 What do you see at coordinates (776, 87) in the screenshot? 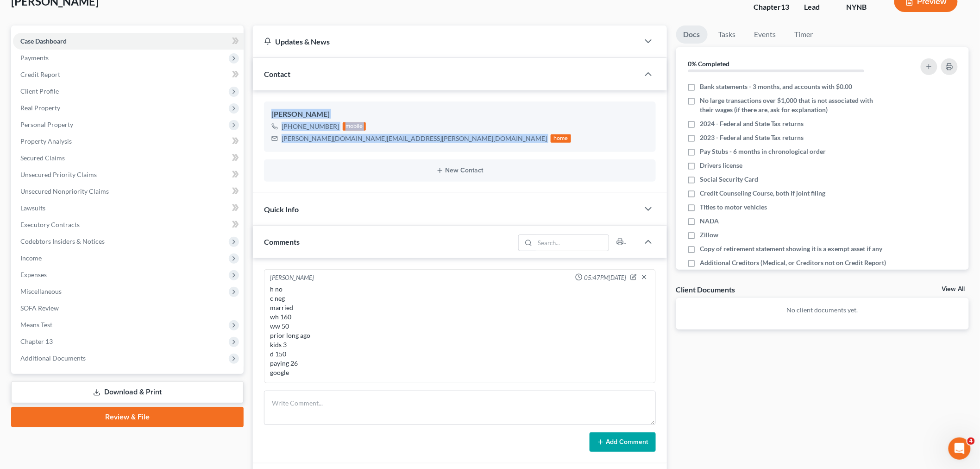
I see `span: Bank statements - 3 months, and accounts with $0.00` at bounding box center [776, 87].